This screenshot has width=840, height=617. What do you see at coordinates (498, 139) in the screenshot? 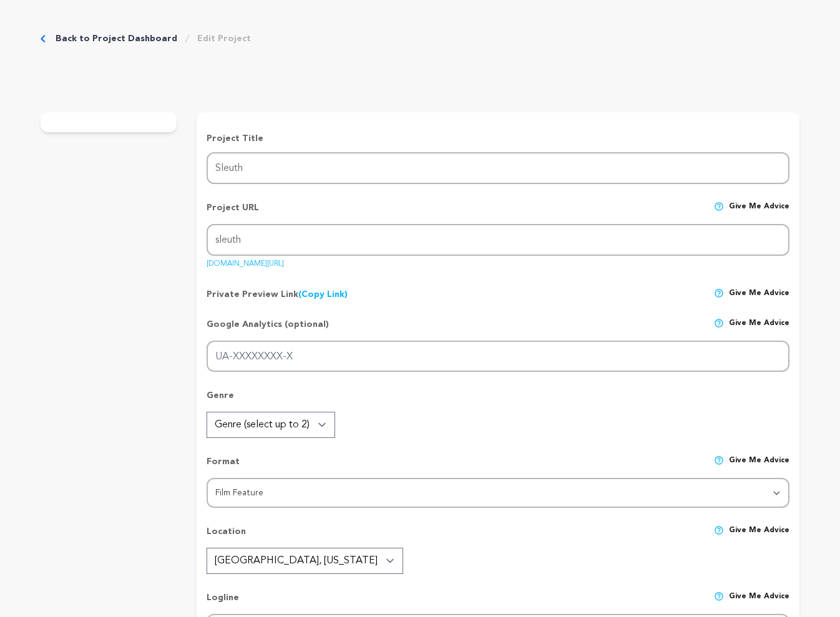
I see `p: Project Title` at bounding box center [498, 139].